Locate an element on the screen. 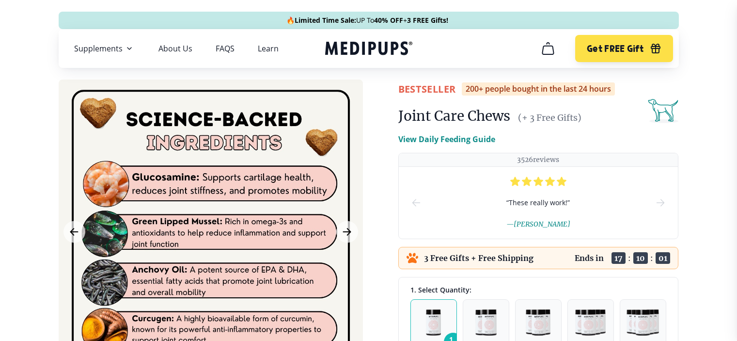  span: (+ 3 Free Gifts) is located at coordinates (550, 117).